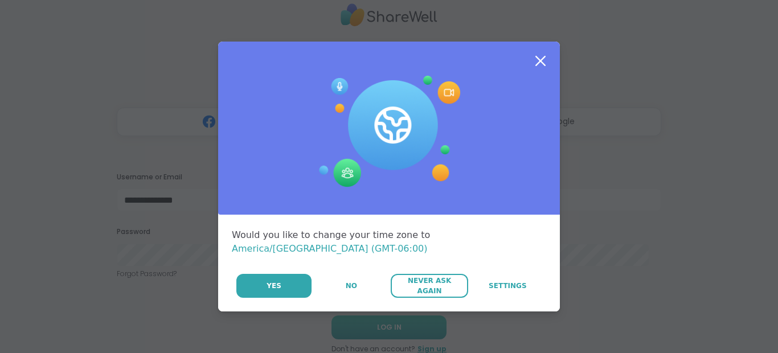 The height and width of the screenshot is (353, 778). I want to click on button: Never Ask Again, so click(429, 286).